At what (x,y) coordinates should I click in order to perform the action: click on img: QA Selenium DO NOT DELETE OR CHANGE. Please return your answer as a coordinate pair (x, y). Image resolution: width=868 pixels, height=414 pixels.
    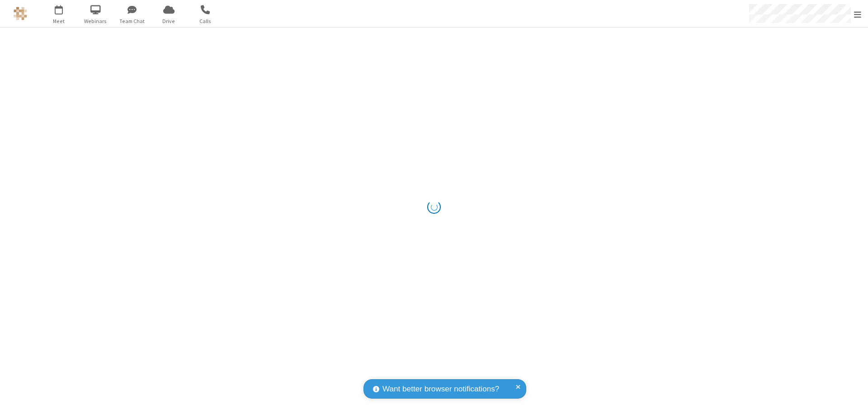
    Looking at the image, I should click on (21, 13).